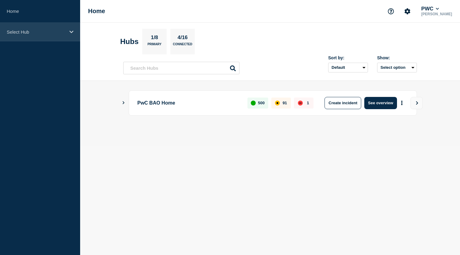  What do you see at coordinates (300, 103) in the screenshot?
I see `div: down` at bounding box center [300, 103].